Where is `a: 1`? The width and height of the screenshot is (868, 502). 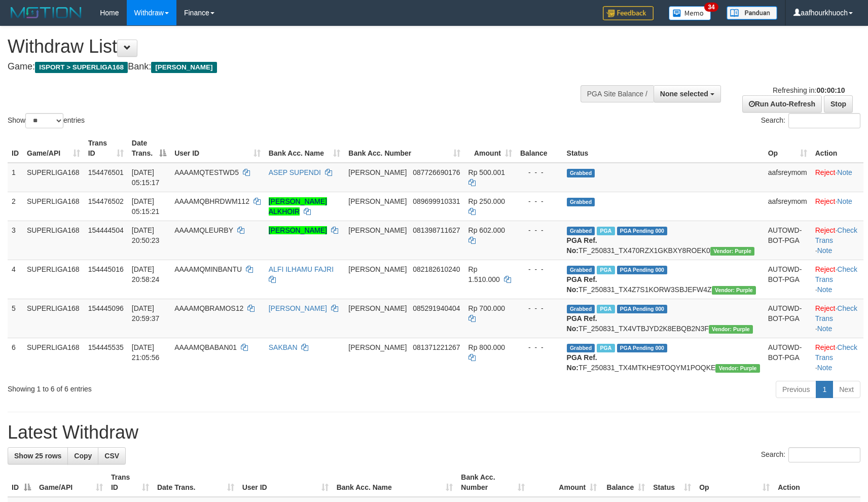 a: 1 is located at coordinates (824, 390).